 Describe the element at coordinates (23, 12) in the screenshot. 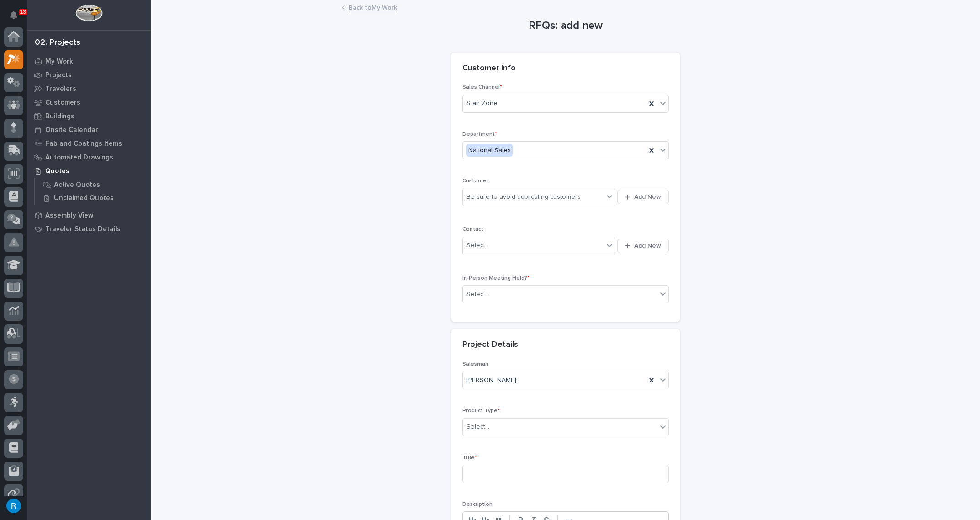

I see `p: 13` at that location.